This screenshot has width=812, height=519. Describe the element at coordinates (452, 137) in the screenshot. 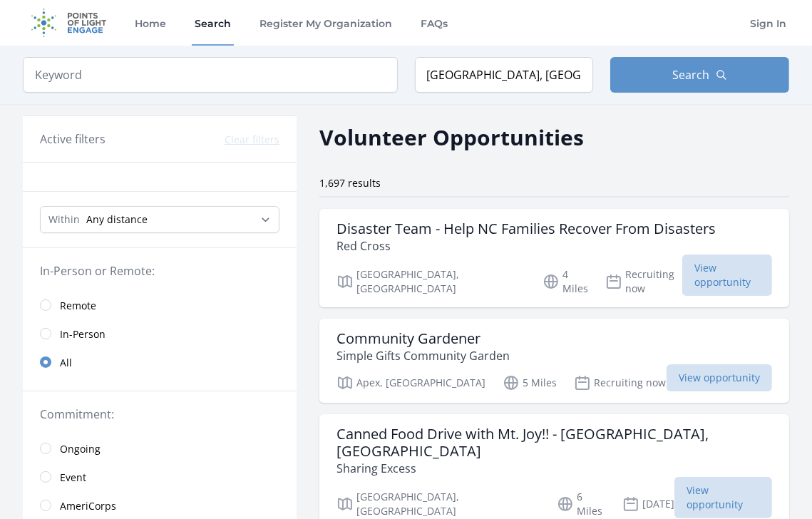

I see `h2: Volunteer Opportunities` at that location.